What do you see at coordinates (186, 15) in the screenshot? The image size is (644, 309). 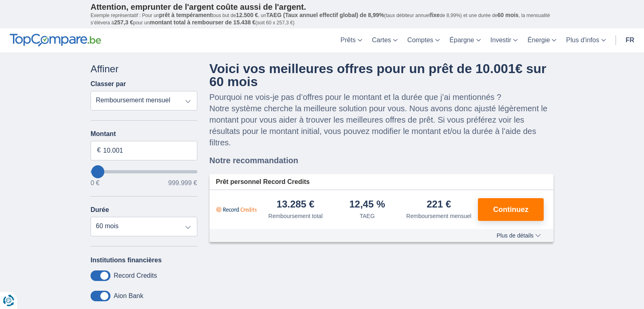 I see `span: prêt à tempérament` at bounding box center [186, 15].